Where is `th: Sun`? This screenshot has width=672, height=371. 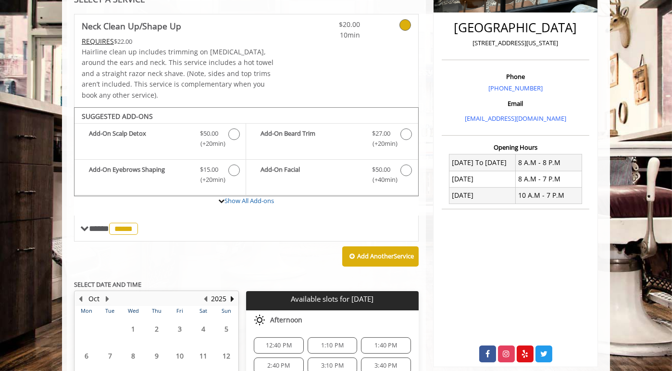 th: Sun is located at coordinates (227, 311).